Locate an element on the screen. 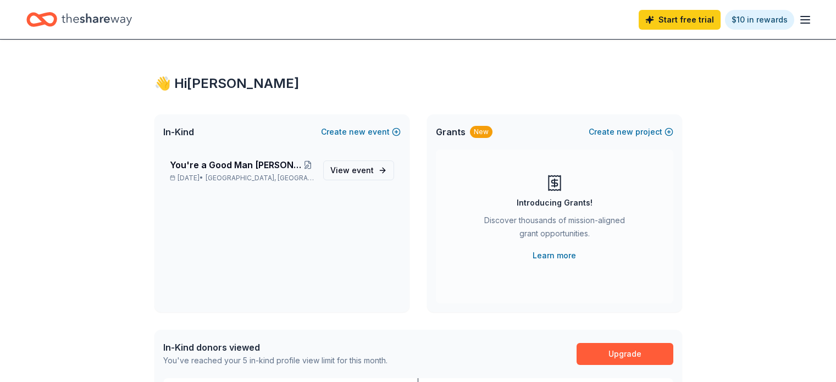 This screenshot has height=382, width=836. div: In-Kind donors viewed is located at coordinates (275, 347).